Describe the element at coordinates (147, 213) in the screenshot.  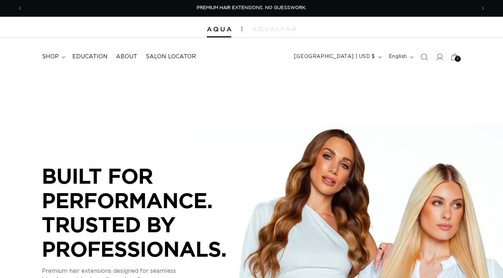
I see `p: BUILT FOR PERFORMANCE. TRUSTED BY PROFESSIONALS.` at that location.